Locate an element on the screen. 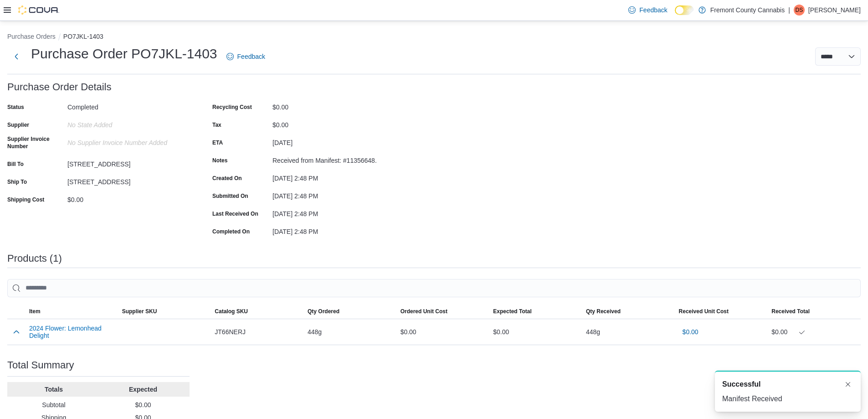 The image size is (868, 419). label: Bill To is located at coordinates (16, 164).